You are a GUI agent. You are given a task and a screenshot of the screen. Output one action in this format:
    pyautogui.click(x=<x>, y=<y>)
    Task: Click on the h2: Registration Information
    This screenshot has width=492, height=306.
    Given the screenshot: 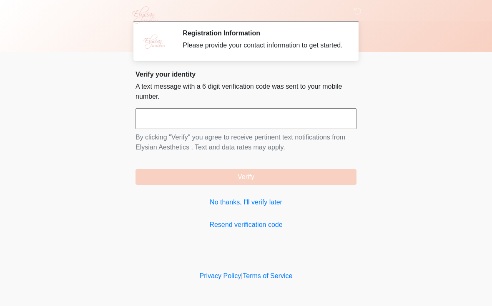 What is the action you would take?
    pyautogui.click(x=263, y=33)
    